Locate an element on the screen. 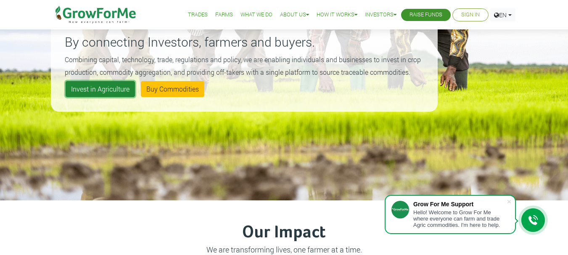 The image size is (568, 255). a: What We Do is located at coordinates (256, 15).